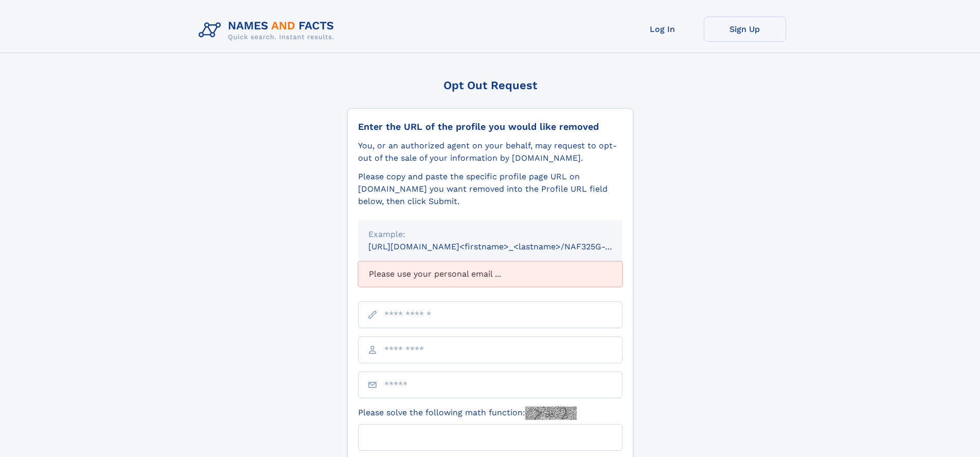 The image size is (980, 457). I want to click on a: Sign Up, so click(745, 29).